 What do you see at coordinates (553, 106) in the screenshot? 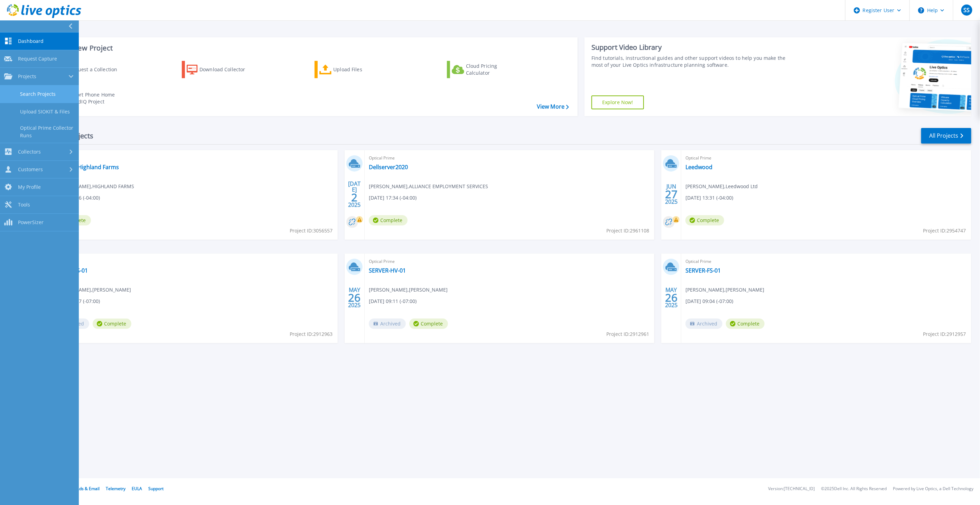
I see `a: View More` at bounding box center [553, 106].